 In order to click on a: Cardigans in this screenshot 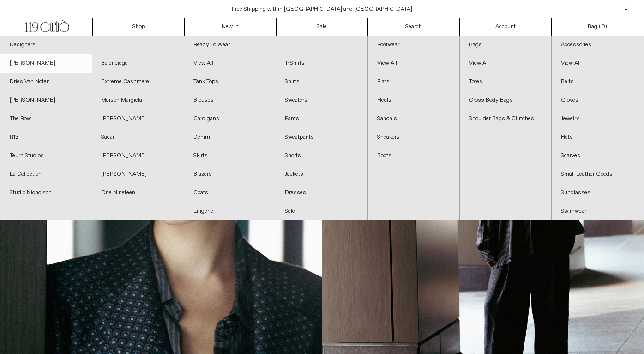, I will do `click(230, 118)`.